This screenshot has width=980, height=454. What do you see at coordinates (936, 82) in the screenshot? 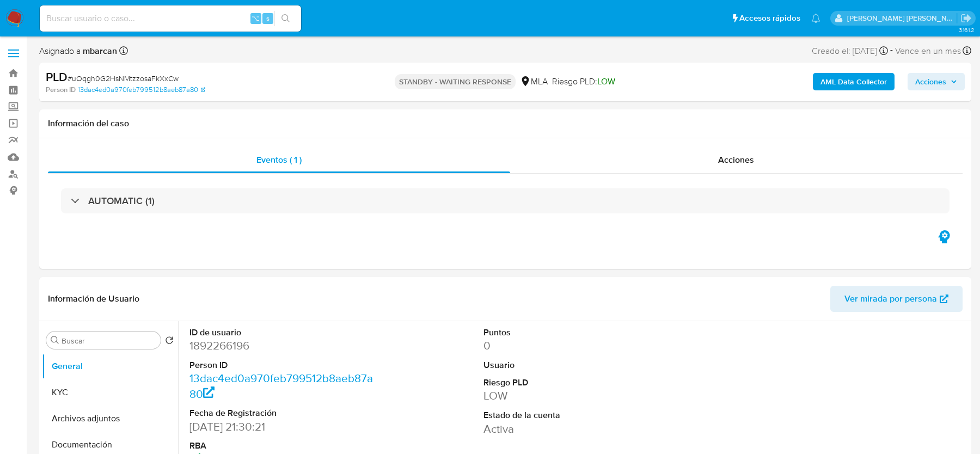
I see `button: Acciones` at bounding box center [936, 82].